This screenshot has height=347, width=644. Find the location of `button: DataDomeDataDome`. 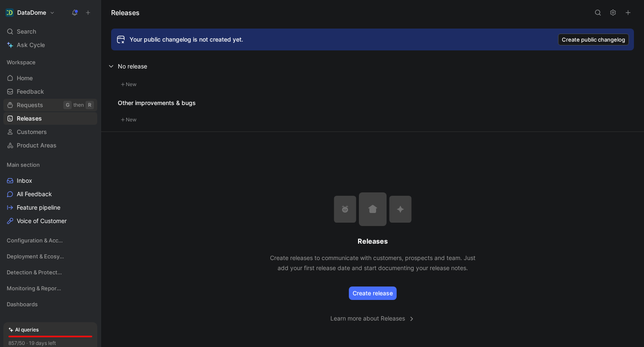

button: DataDomeDataDome is located at coordinates (30, 12).